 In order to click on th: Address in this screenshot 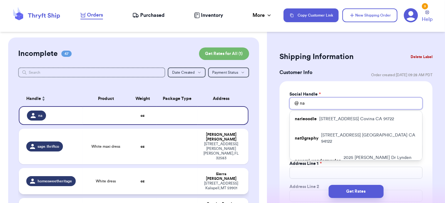, I will do `click(223, 99)`.